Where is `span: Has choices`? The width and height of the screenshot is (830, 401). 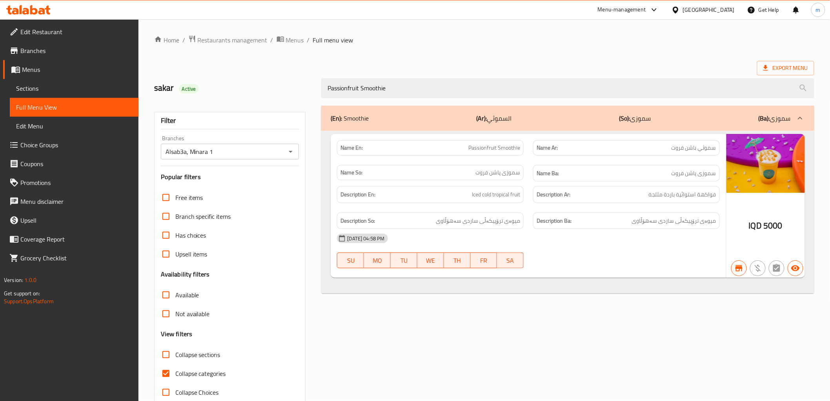
span: Has choices is located at coordinates (191, 235).